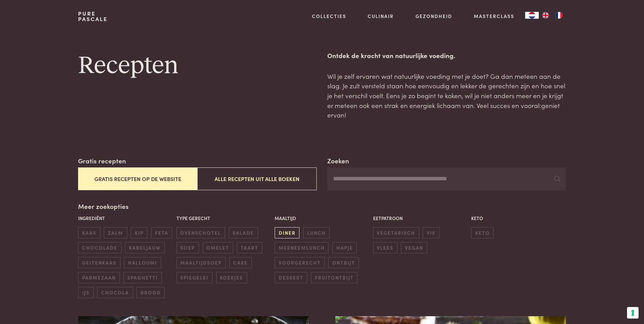  Describe the element at coordinates (532, 15) in the screenshot. I see `div: Language` at that location.